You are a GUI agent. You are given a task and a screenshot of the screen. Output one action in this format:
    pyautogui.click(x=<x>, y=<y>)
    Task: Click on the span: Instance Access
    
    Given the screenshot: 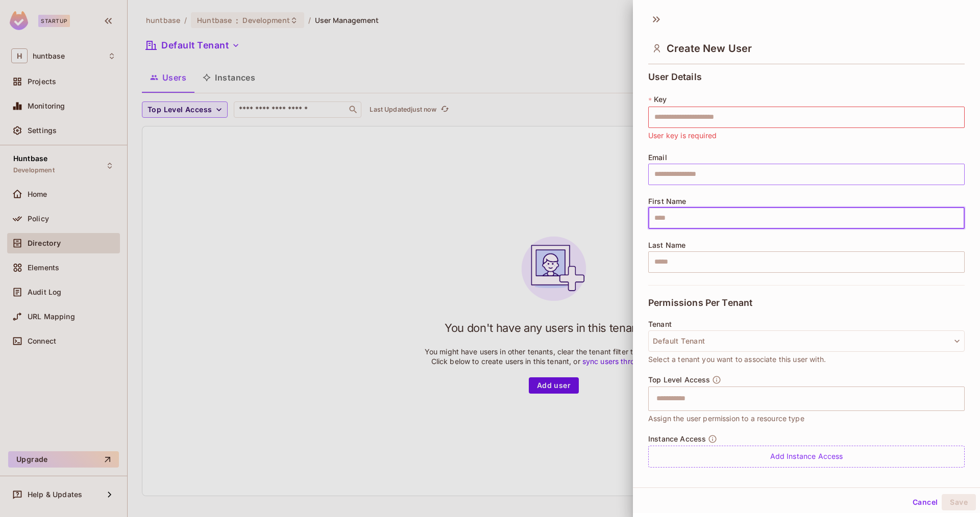 What is the action you would take?
    pyautogui.click(x=677, y=440)
    